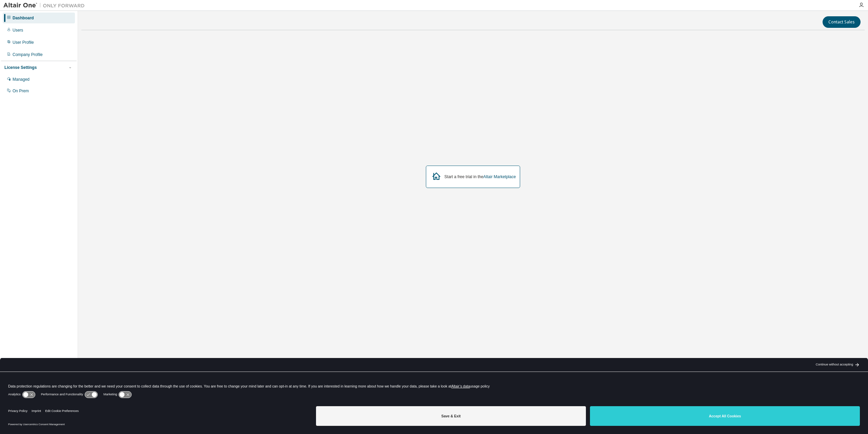  Describe the element at coordinates (27, 55) in the screenshot. I see `div: Company Profile` at that location.